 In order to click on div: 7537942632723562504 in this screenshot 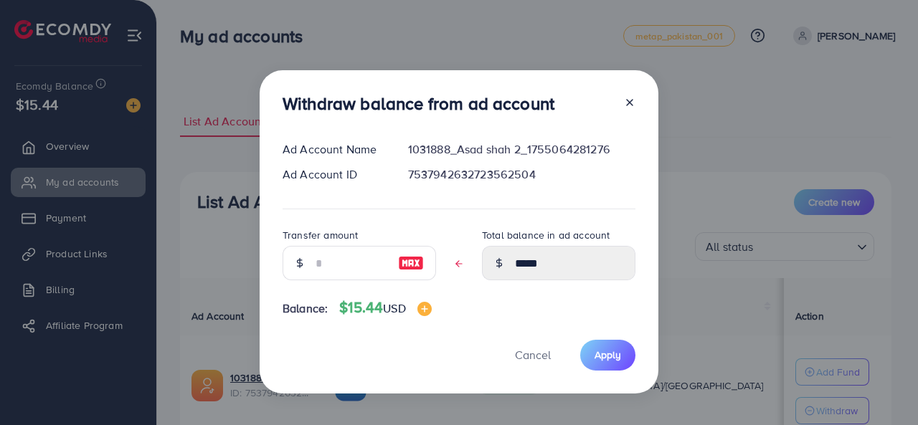, I will do `click(521, 174)`.